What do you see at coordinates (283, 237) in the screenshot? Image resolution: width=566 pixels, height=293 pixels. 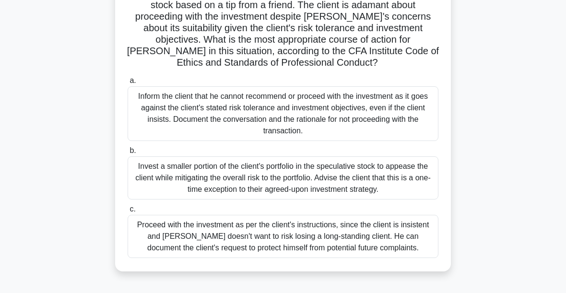 I see `div: Proceed with the investment as per the client's instructions, since the client is insistent and [...` at bounding box center [283, 237].